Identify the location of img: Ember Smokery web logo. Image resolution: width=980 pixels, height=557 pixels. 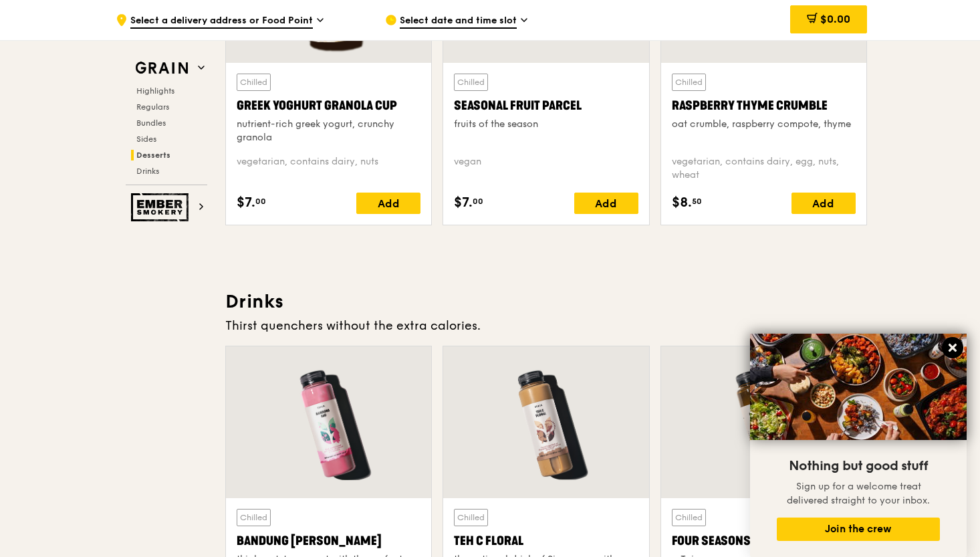
(162, 208).